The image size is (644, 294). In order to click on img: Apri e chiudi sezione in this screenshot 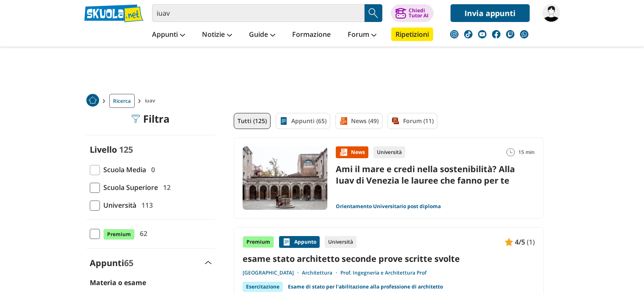, I will do `click(208, 263)`.